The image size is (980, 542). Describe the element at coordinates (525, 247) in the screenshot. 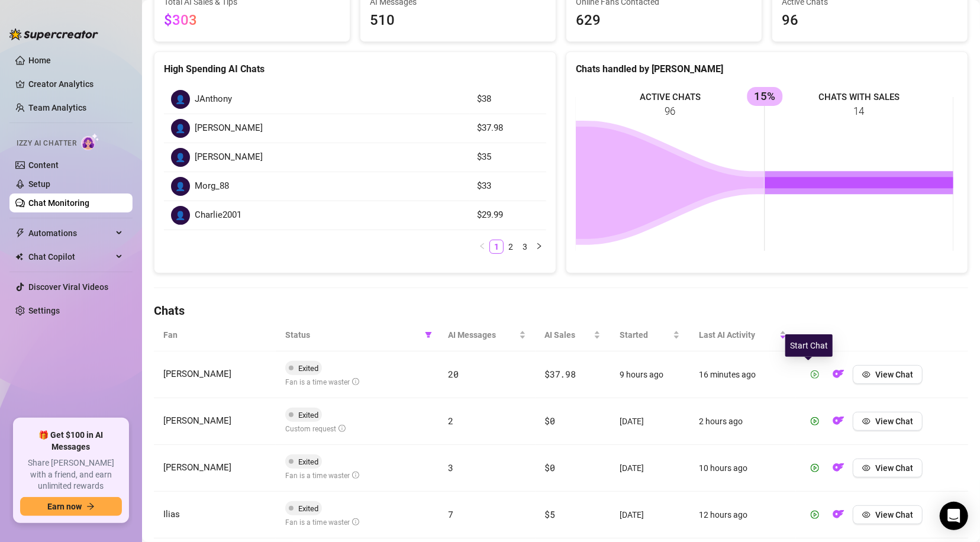

I see `li: 3` at that location.